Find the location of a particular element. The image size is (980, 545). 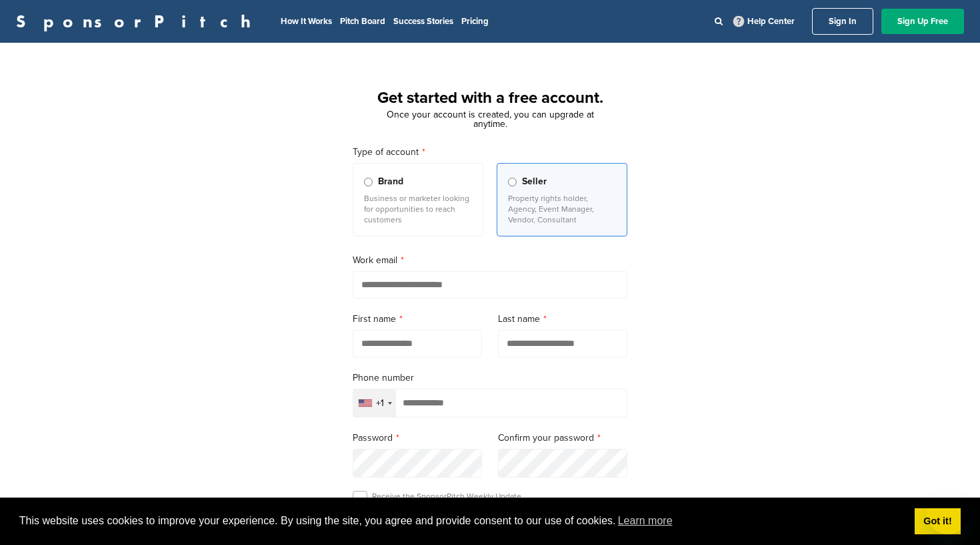

p: Business or marketer looking for opportunities to reach customers is located at coordinates (418, 209).